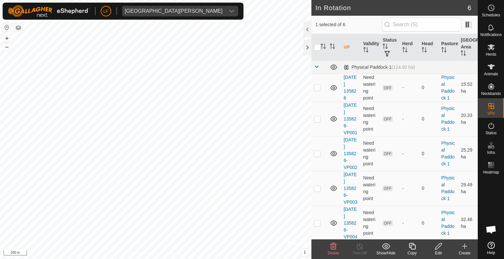  Describe the element at coordinates (491, 133) in the screenshot. I see `span: Status` at that location.